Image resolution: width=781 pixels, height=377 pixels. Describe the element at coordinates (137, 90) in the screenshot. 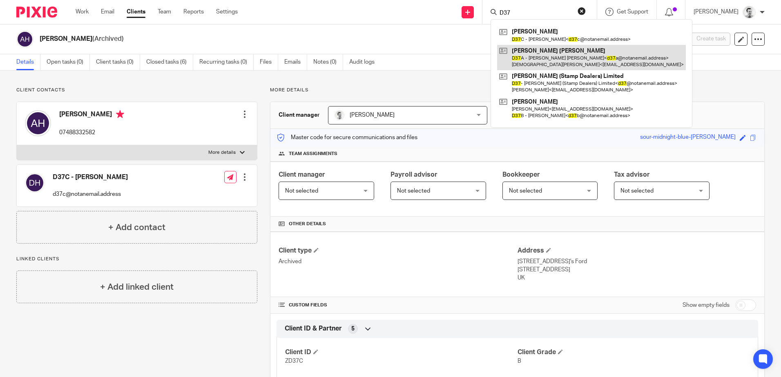

I see `p: Client contacts` at that location.